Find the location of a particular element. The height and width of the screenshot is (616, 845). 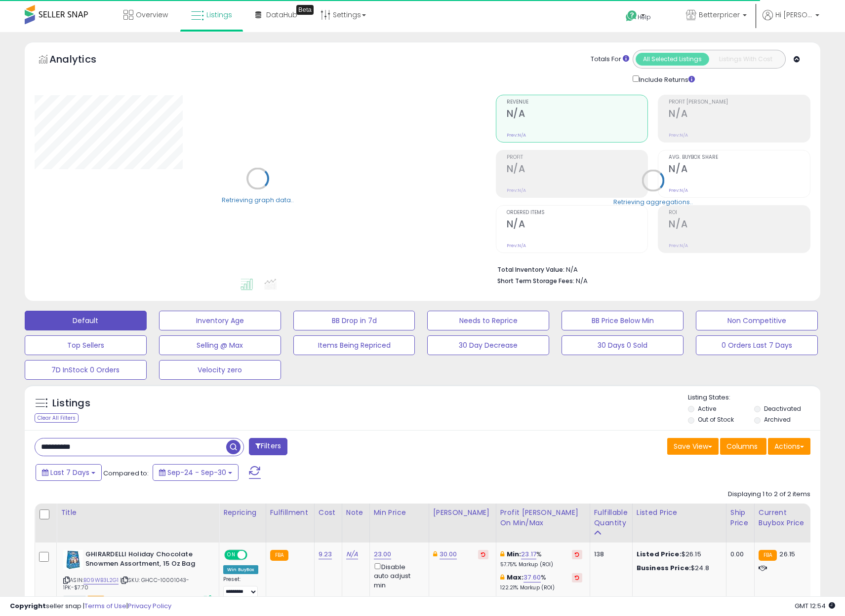

div: Min Price is located at coordinates (399, 513).